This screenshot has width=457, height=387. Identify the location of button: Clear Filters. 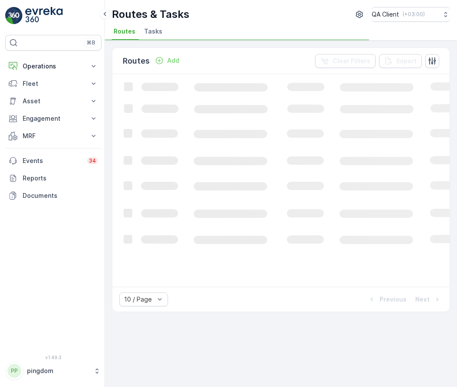
(345, 61).